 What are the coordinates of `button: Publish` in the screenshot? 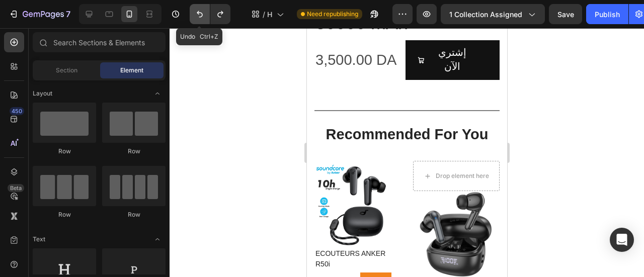 It's located at (607, 14).